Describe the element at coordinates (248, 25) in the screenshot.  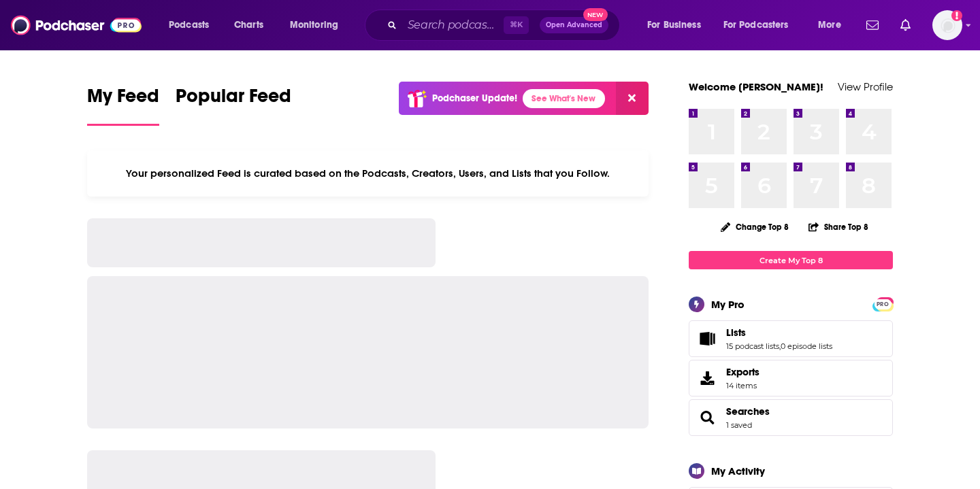
I see `a: Charts` at that location.